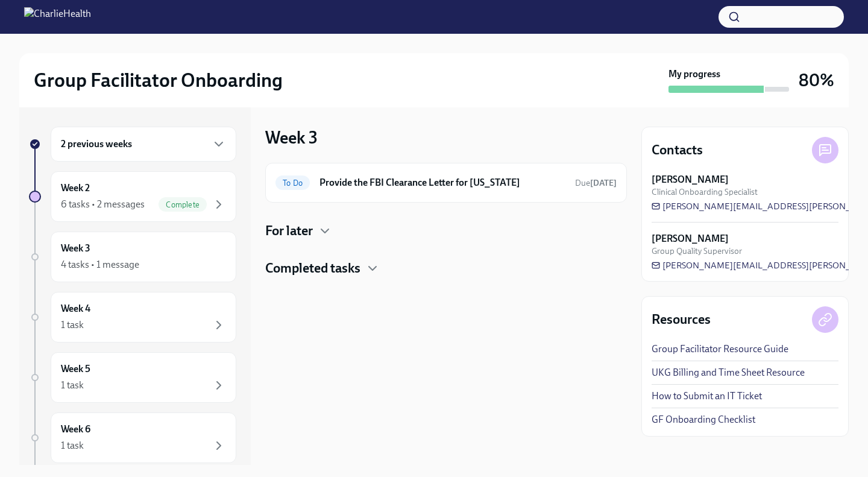 The image size is (868, 477). I want to click on div: 4 tasks • 1 message, so click(100, 265).